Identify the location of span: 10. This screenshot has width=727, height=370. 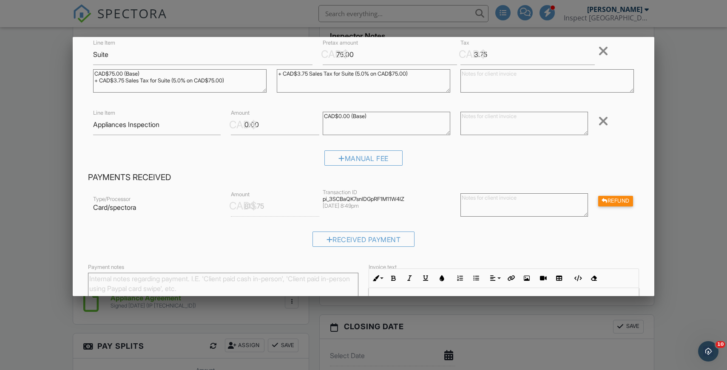
(720, 345).